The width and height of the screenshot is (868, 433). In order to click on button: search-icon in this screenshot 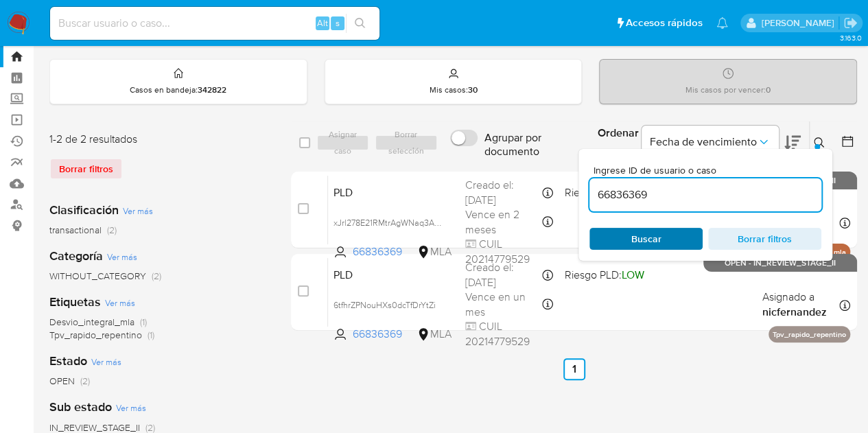, I will do `click(360, 23)`.